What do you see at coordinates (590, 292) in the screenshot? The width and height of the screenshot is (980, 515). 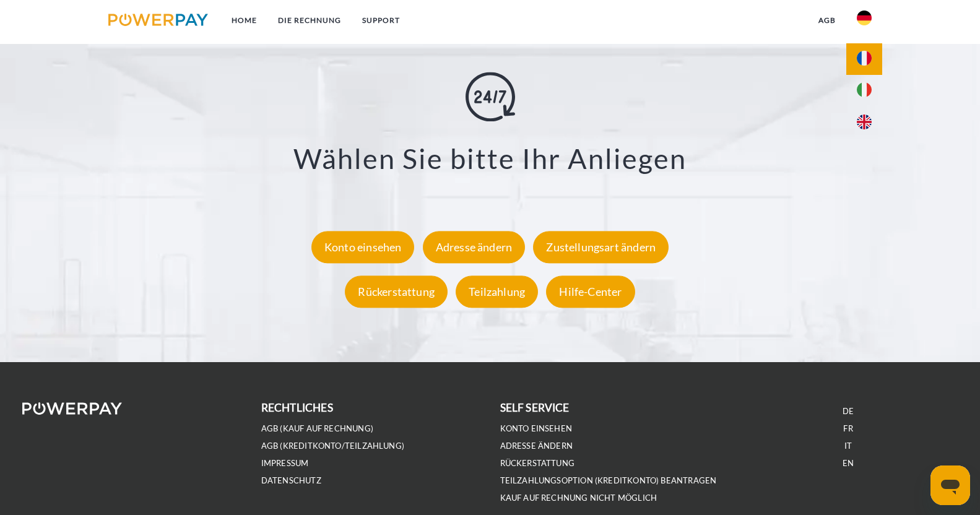 I see `div: Hilfe-Center` at bounding box center [590, 292].